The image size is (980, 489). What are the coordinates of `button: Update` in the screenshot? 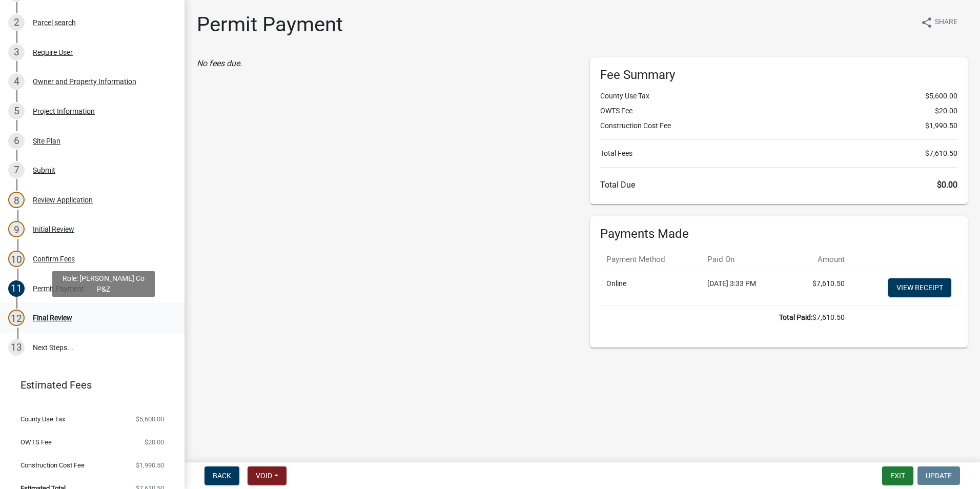 It's located at (938, 476).